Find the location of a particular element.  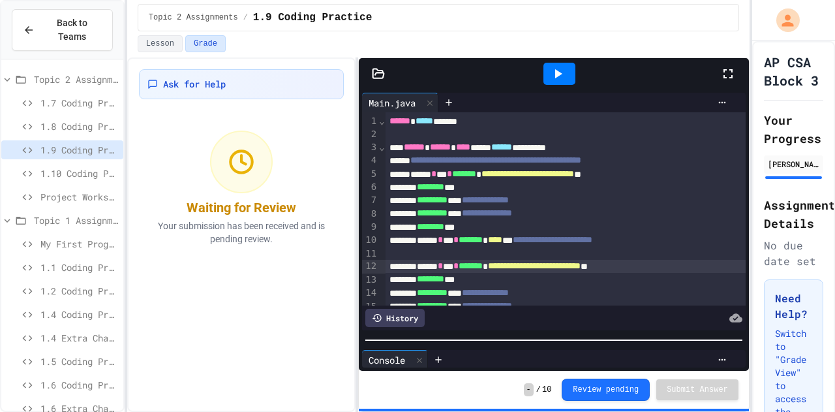

div: 1 is located at coordinates (370, 121).